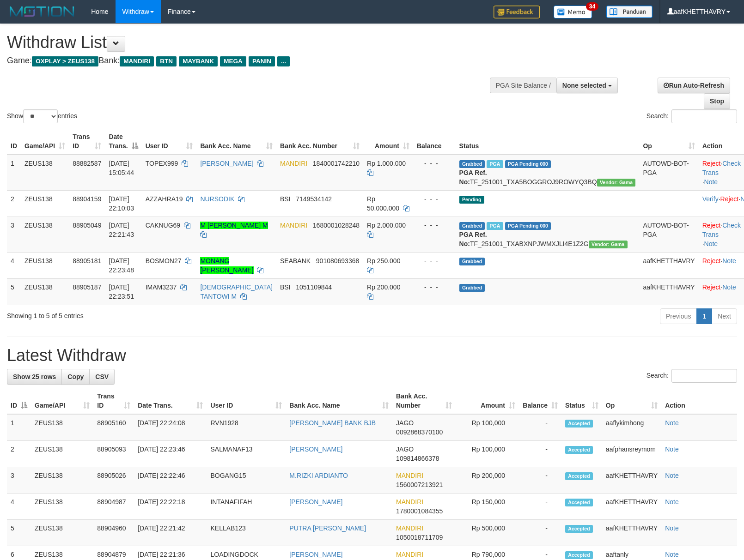 The width and height of the screenshot is (744, 560). I want to click on th: Date Trans.: activate to sort column ascending, so click(170, 401).